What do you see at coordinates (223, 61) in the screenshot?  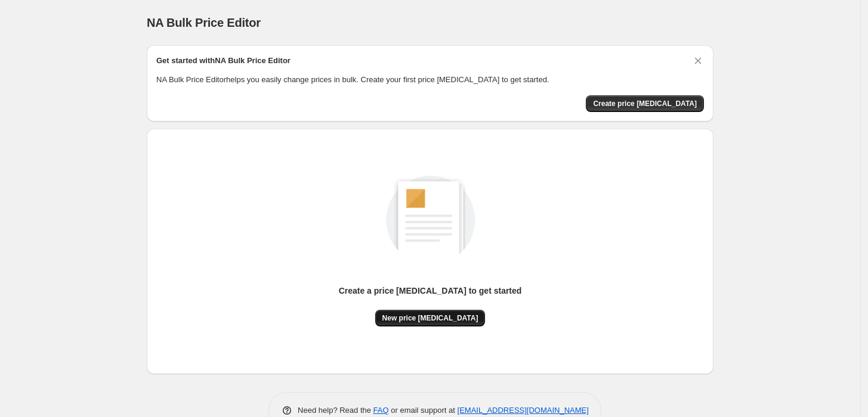 I see `h2: Get started with NA Bulk Price Editor` at bounding box center [223, 61].